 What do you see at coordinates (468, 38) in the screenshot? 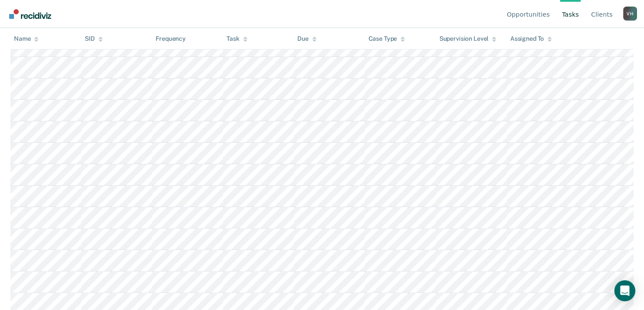
I see `div: Supervision Level` at bounding box center [468, 38].